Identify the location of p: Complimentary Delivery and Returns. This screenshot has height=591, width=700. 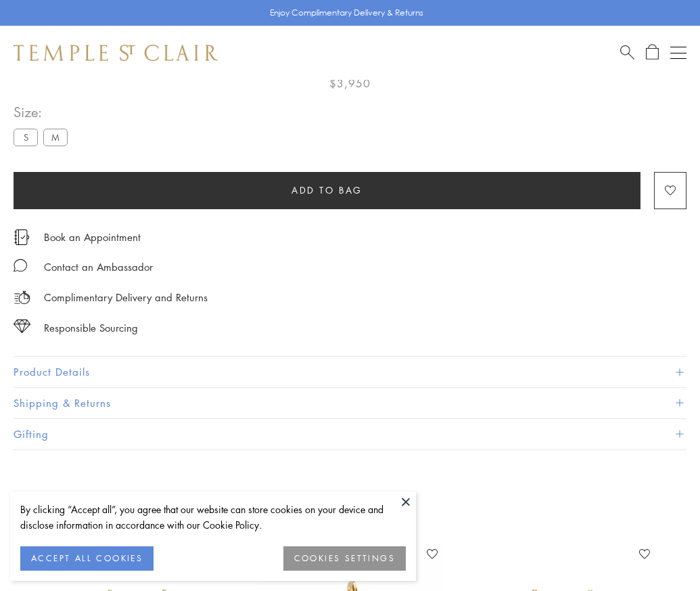
(126, 297).